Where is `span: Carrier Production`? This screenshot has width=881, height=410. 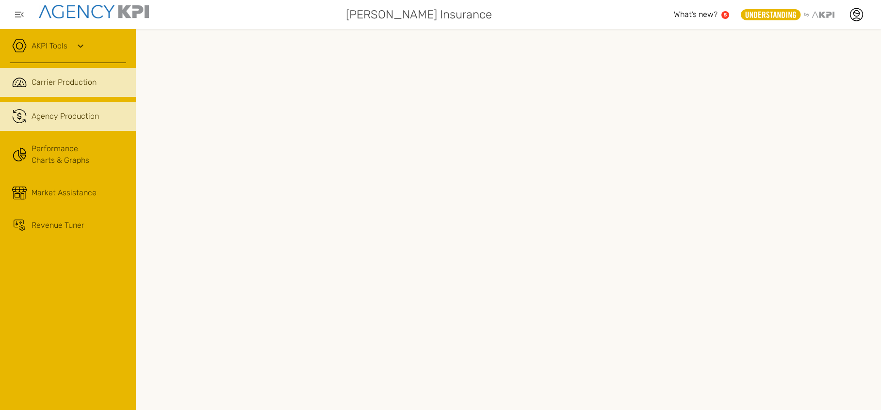 span: Carrier Production is located at coordinates (64, 82).